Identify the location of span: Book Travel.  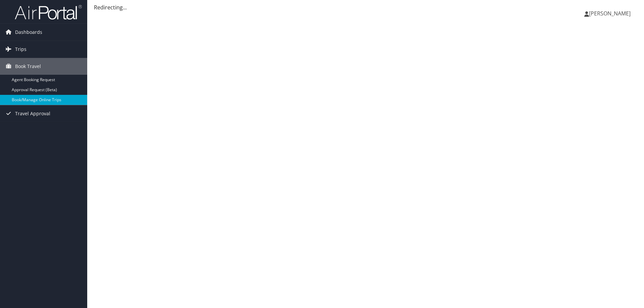
(28, 66).